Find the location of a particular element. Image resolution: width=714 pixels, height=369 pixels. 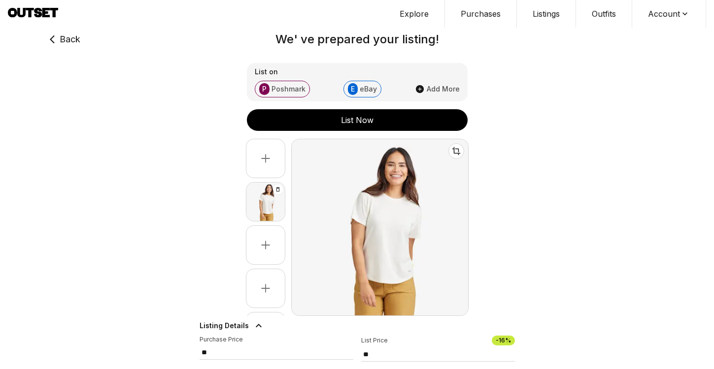

button: Back is located at coordinates (61, 39).